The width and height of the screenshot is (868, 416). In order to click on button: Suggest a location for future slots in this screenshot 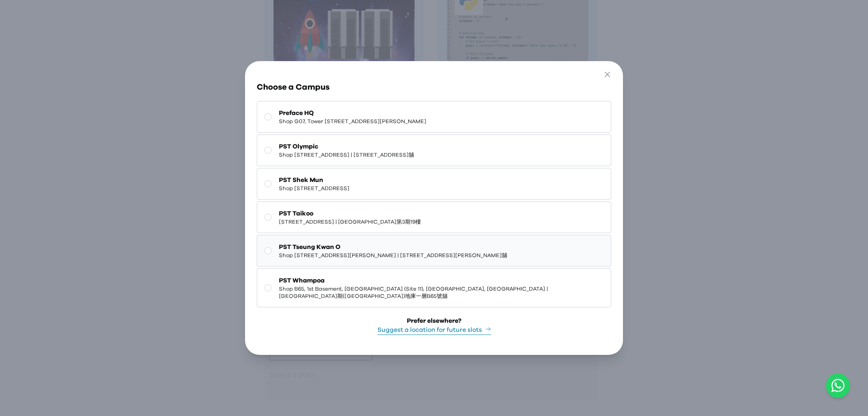, I will do `click(434, 330)`.